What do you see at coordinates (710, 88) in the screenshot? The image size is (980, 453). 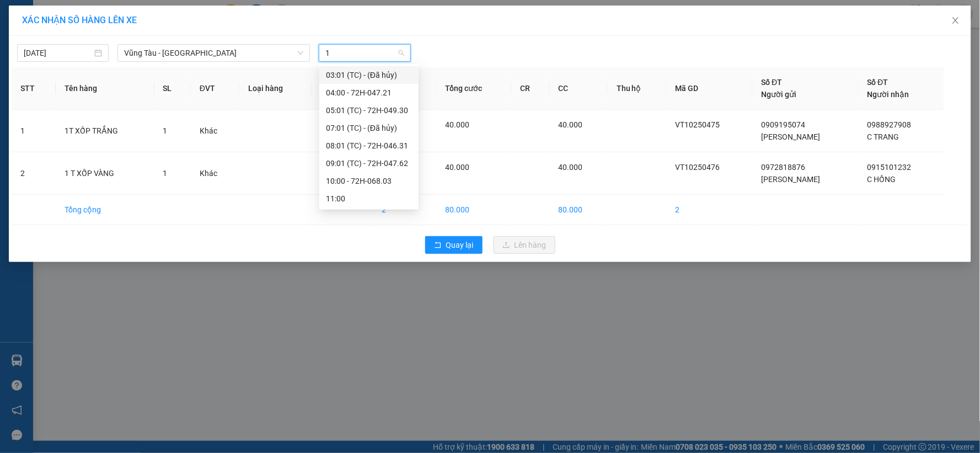 I see `th: Mã GD` at bounding box center [710, 88].